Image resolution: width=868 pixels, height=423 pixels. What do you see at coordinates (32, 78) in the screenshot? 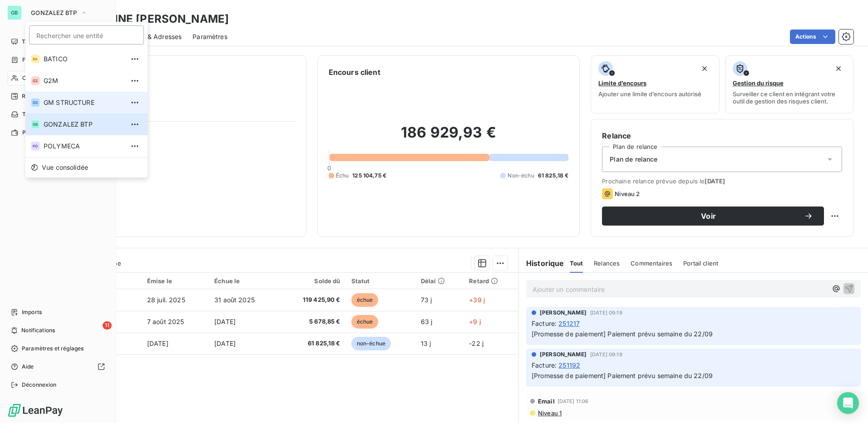
I see `span: Clients` at bounding box center [32, 78].